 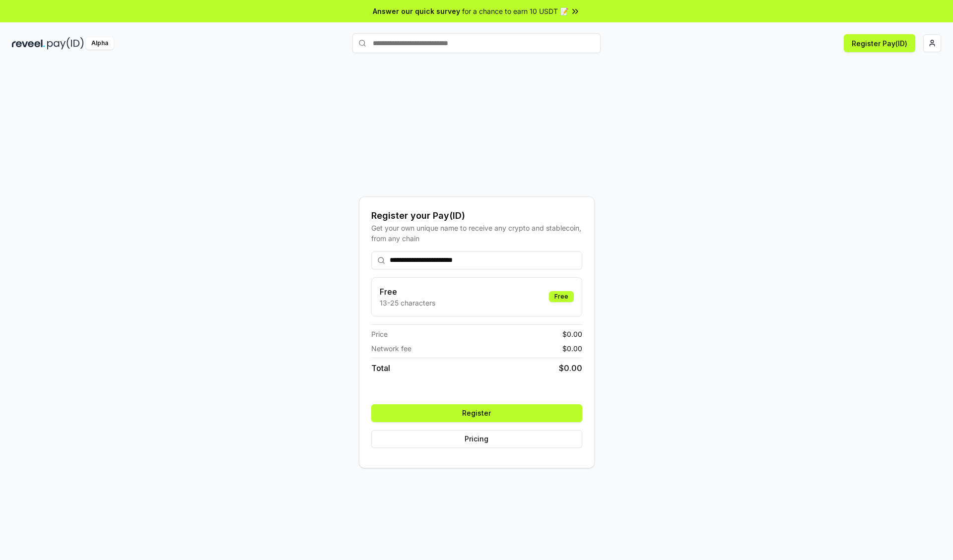 I want to click on div: Alpha, so click(x=99, y=43).